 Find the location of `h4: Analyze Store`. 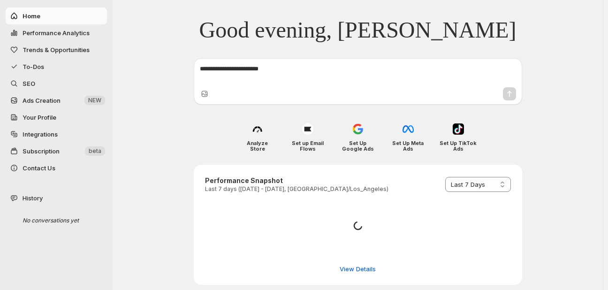

h4: Analyze Store is located at coordinates (257, 146).